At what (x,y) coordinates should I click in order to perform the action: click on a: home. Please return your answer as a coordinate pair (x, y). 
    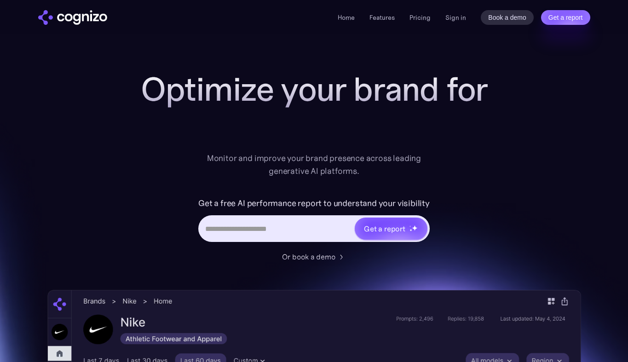
    Looking at the image, I should click on (73, 17).